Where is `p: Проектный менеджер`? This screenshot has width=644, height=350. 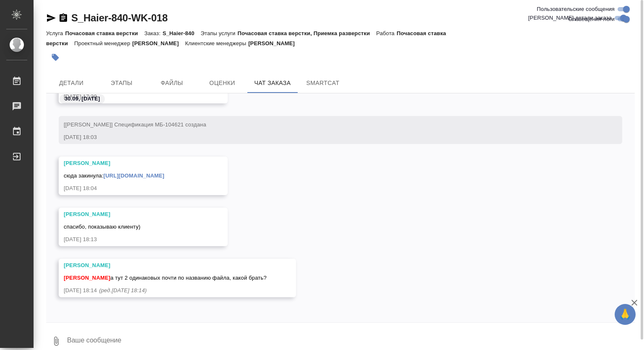 p: Проектный менеджер is located at coordinates (103, 44).